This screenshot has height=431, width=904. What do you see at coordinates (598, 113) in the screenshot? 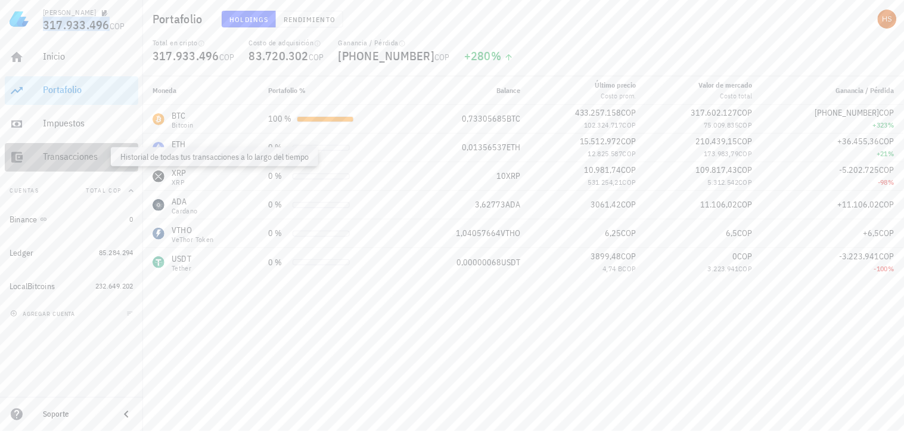
I see `span: 433.257.158` at bounding box center [598, 113].